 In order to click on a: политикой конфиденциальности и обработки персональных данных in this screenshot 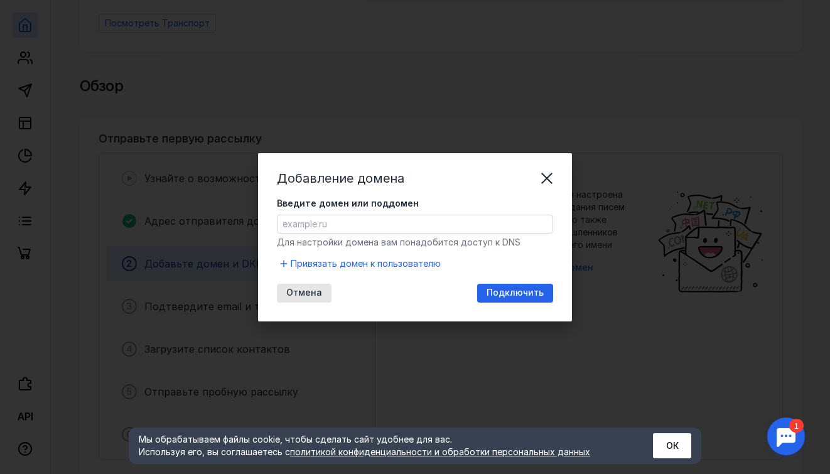, I will do `click(440, 451)`.